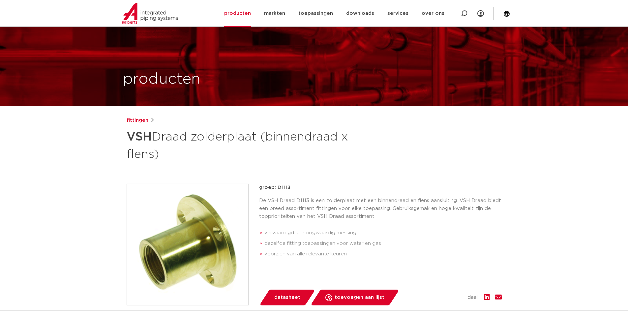  What do you see at coordinates (188, 245) in the screenshot?
I see `img: Product Image for VSH Draad zolderplaat (binnendraad x flens)` at bounding box center [188, 245].